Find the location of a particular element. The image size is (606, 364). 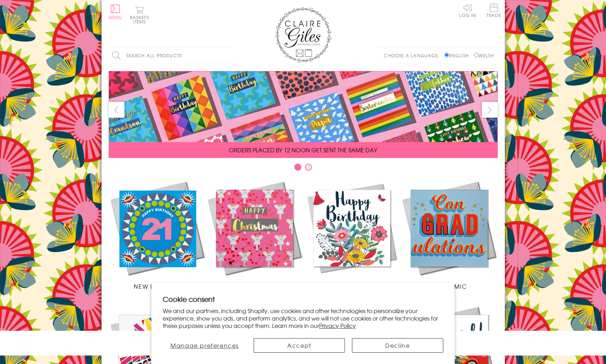

button: prev is located at coordinates (116, 110).